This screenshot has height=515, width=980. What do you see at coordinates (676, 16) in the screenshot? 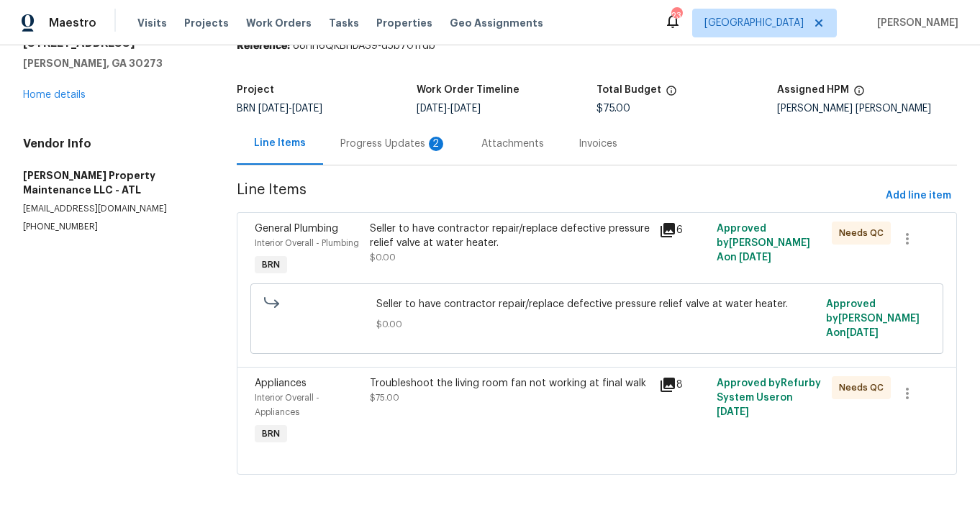
I see `div: 23` at bounding box center [676, 16].